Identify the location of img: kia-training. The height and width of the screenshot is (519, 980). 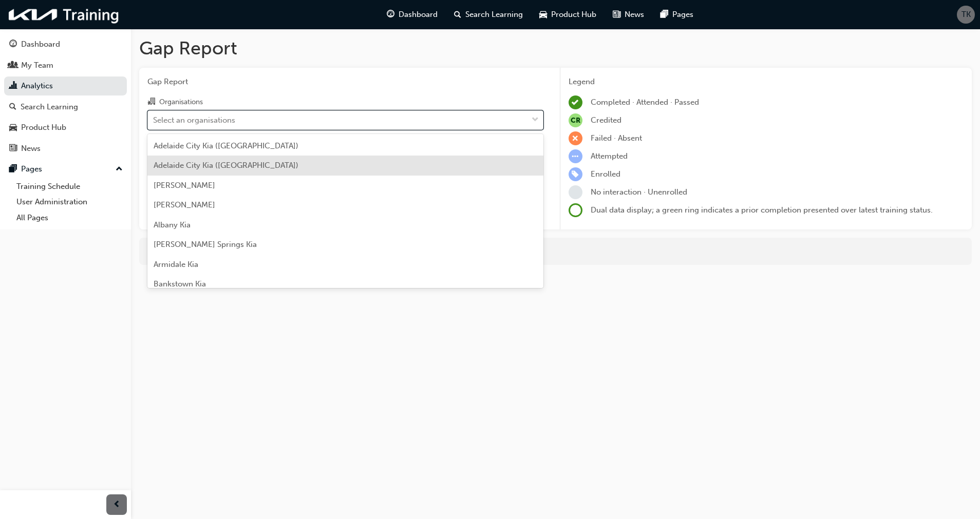
(64, 15).